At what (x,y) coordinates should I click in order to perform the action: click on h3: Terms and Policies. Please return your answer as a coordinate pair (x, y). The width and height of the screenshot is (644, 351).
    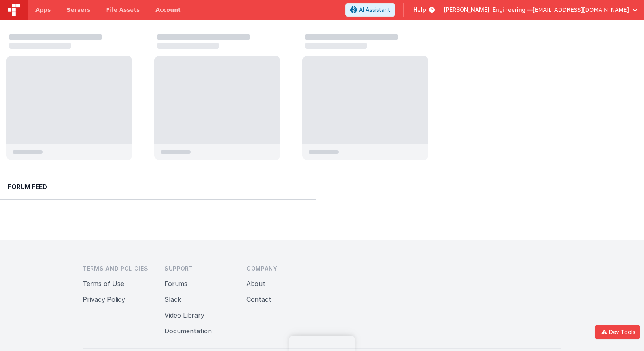
    Looking at the image, I should click on (118, 268).